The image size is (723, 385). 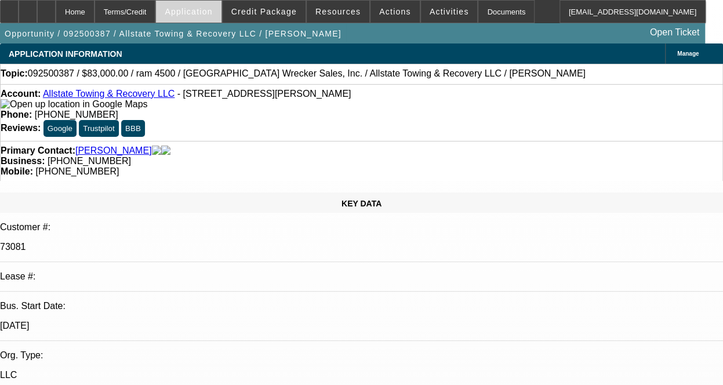 What do you see at coordinates (395, 12) in the screenshot?
I see `button: Actions` at bounding box center [395, 12].